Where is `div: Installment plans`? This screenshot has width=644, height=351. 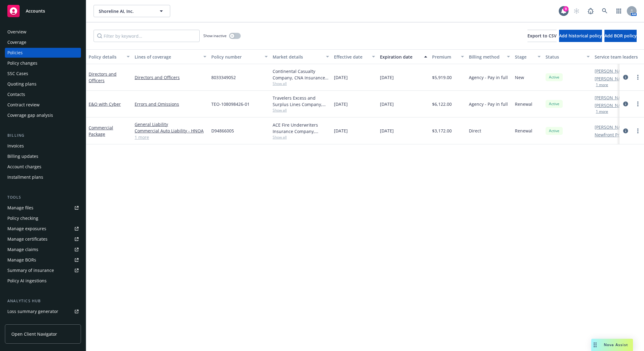
div: Installment plans is located at coordinates (25, 177).